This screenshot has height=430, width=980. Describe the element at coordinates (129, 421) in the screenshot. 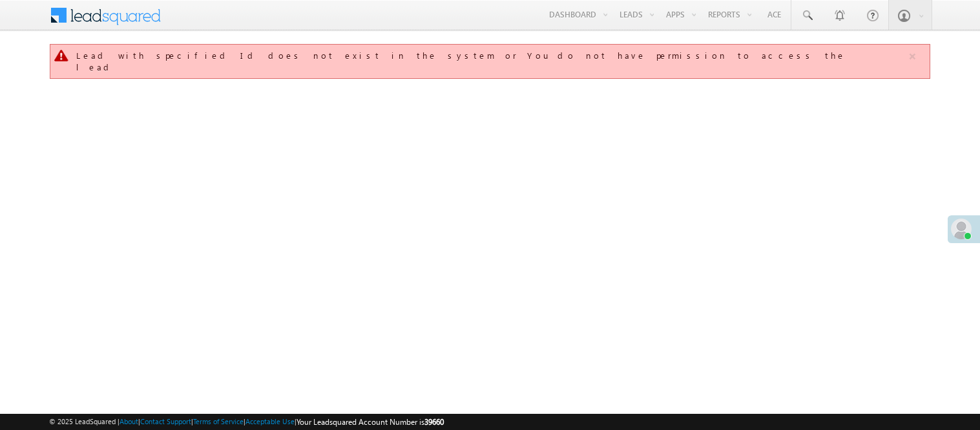

I see `a: About` at that location.